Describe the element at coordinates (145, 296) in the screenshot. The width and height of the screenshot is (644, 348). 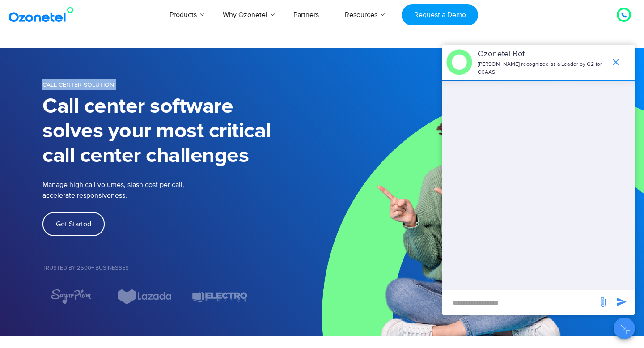
I see `img: Lazada` at that location.